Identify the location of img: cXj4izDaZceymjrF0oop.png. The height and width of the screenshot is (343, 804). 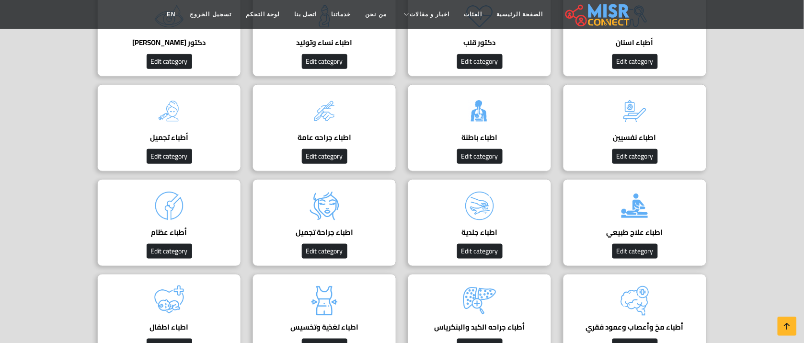
(324, 301).